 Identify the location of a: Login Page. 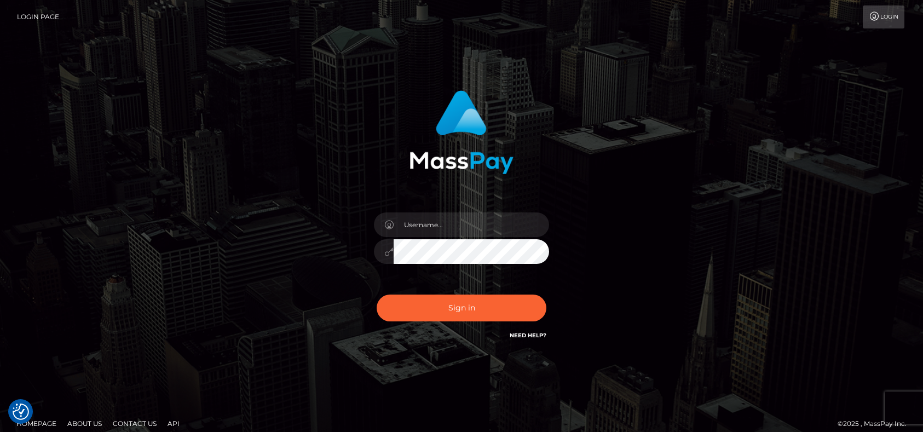
(38, 17).